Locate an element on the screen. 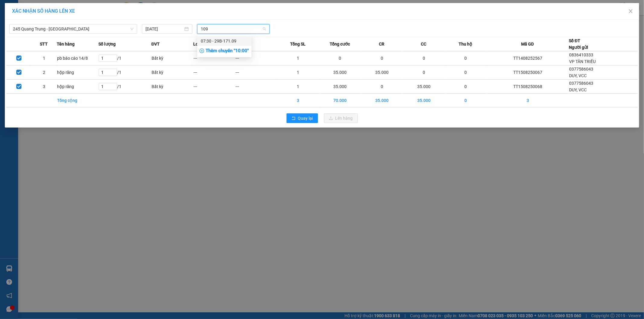  span: Thu hộ is located at coordinates (466, 44).